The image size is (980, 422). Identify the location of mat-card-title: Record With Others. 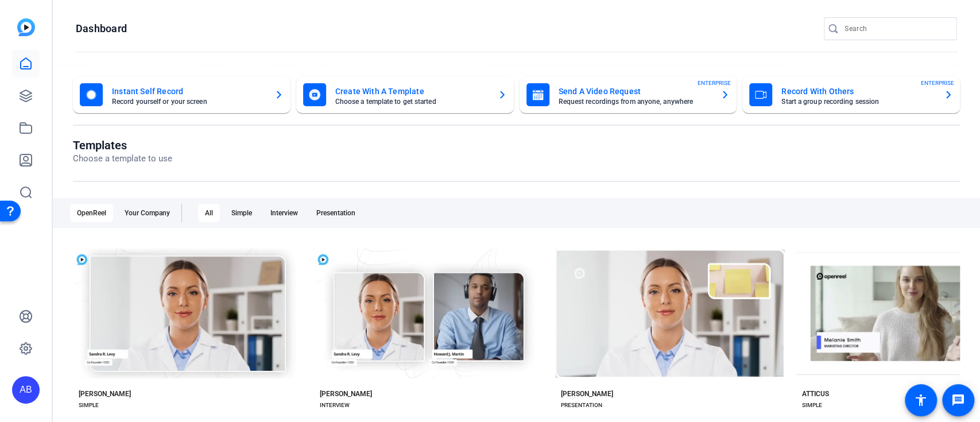
(858, 91).